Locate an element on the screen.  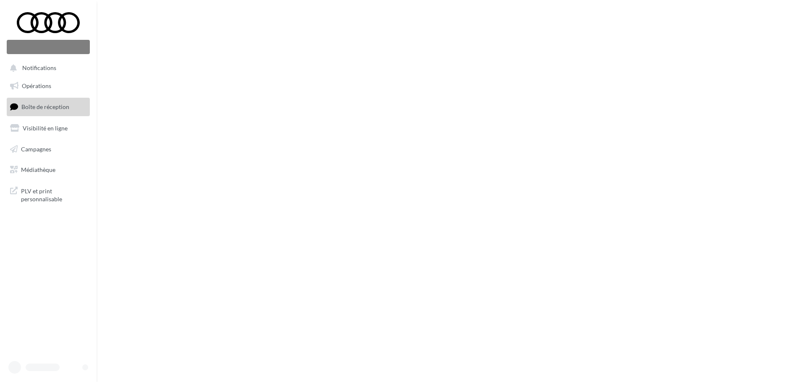
span: Campagnes is located at coordinates (36, 149).